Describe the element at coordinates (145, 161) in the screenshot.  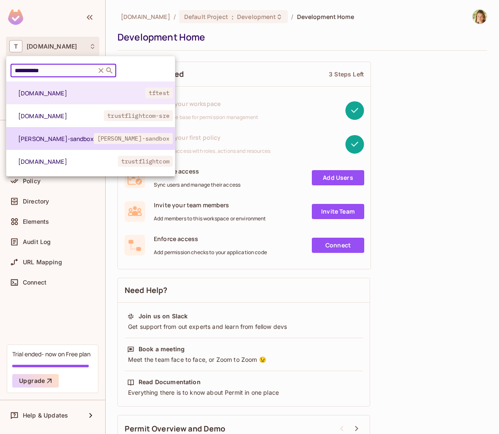
I see `span: trustflightcom` at that location.